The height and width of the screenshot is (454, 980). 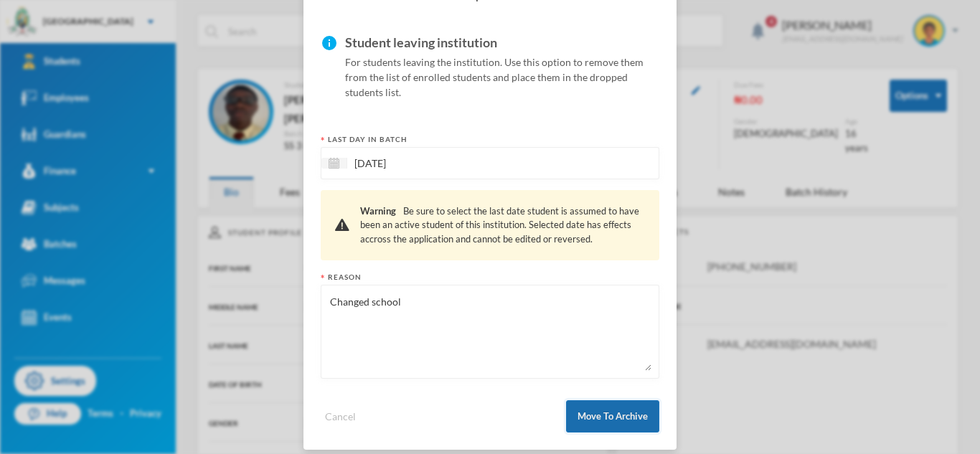 I want to click on span: Warning, so click(x=378, y=211).